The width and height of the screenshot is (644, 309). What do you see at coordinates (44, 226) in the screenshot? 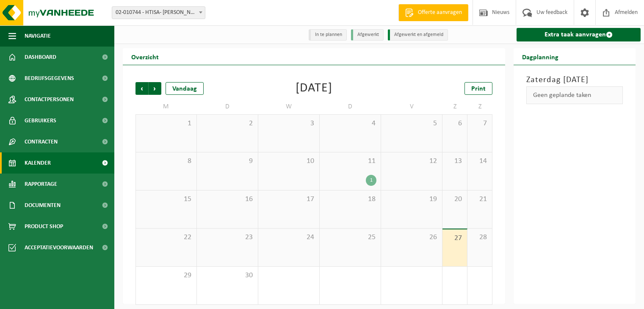
I see `span: Product Shop` at bounding box center [44, 226].